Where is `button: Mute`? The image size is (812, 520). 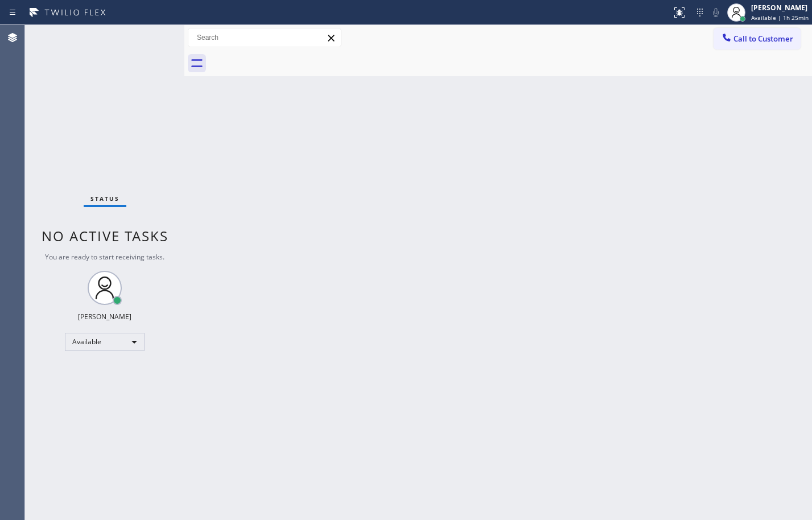 button: Mute is located at coordinates (716, 13).